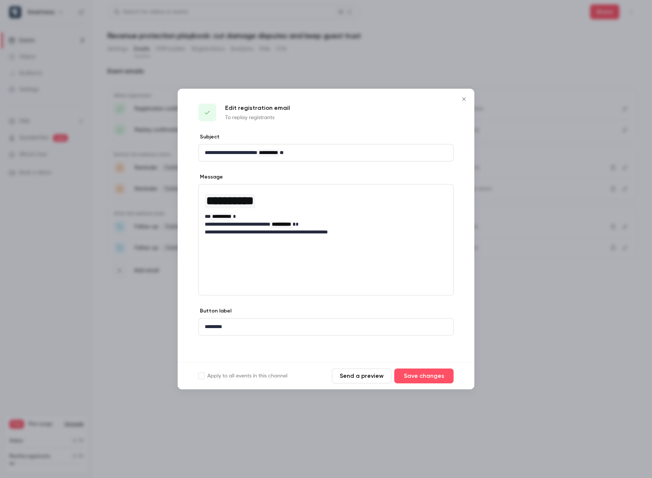 This screenshot has height=478, width=652. What do you see at coordinates (258, 118) in the screenshot?
I see `p: To replay registrants` at bounding box center [258, 118].